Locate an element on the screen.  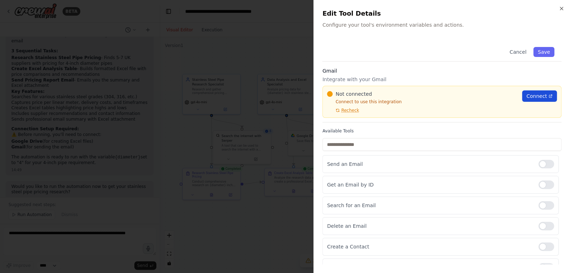
p: Connect to use this integration is located at coordinates (422, 102).